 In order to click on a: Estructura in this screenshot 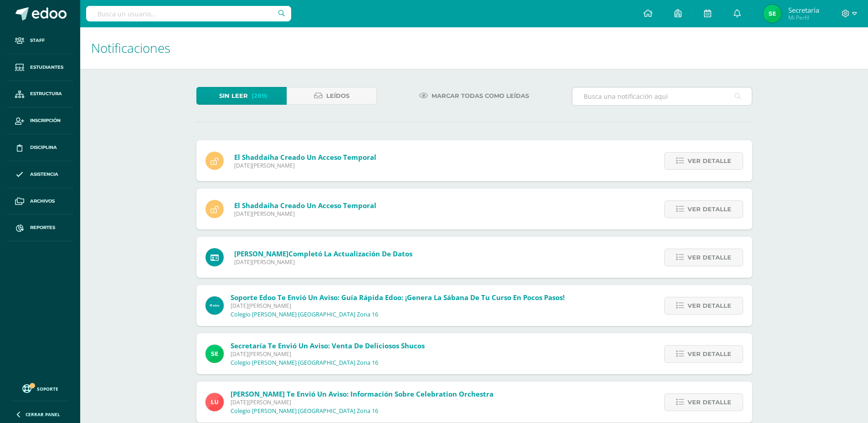, I will do `click(40, 94)`.